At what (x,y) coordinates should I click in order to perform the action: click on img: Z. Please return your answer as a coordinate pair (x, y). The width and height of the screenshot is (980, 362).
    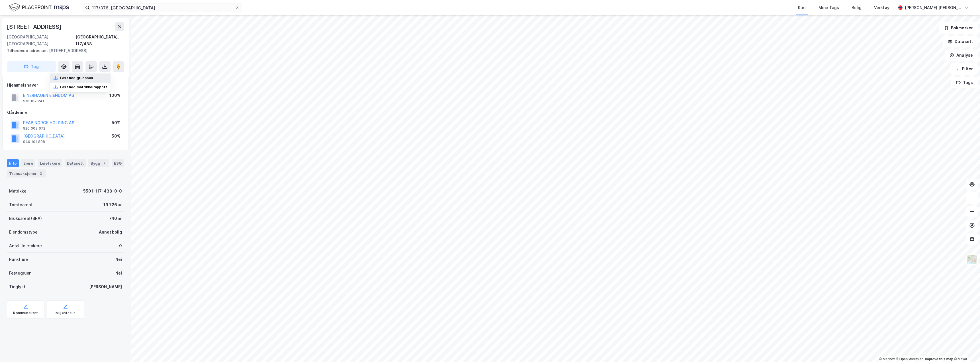
    Looking at the image, I should click on (972, 259).